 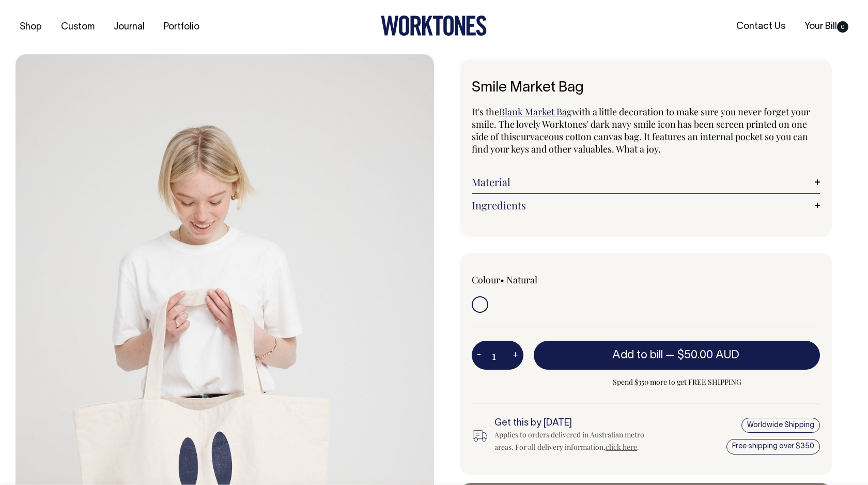 What do you see at coordinates (677, 355) in the screenshot?
I see `button: Add to bill —$50.00 AUD` at bounding box center [677, 355].